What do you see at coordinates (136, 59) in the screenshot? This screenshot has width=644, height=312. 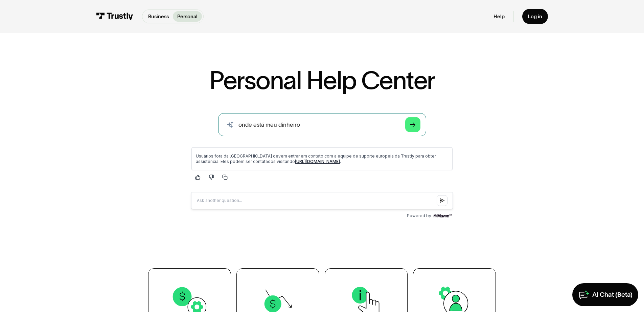 I see `input: Question box` at bounding box center [136, 59].